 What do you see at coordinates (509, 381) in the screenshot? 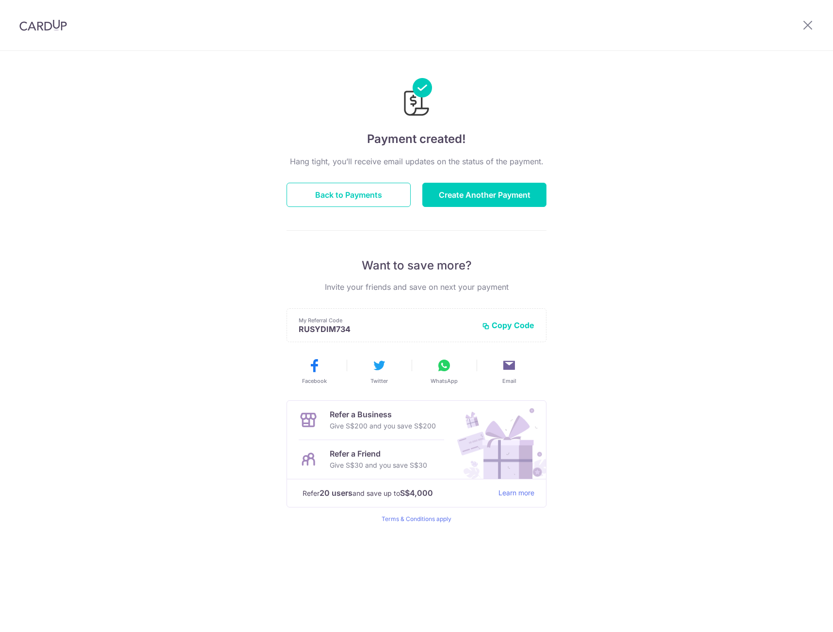
I see `span: Email` at bounding box center [509, 381].